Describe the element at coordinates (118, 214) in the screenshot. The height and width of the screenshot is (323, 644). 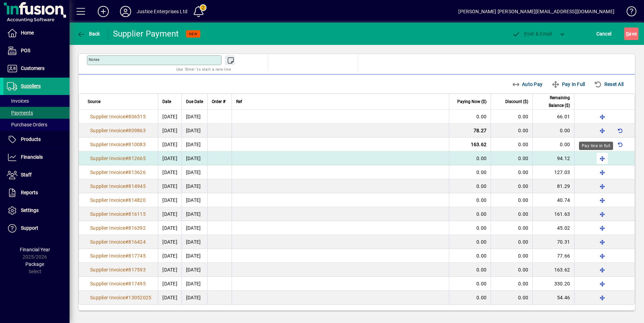
I see `a: Supplier Invoice#816115` at that location.